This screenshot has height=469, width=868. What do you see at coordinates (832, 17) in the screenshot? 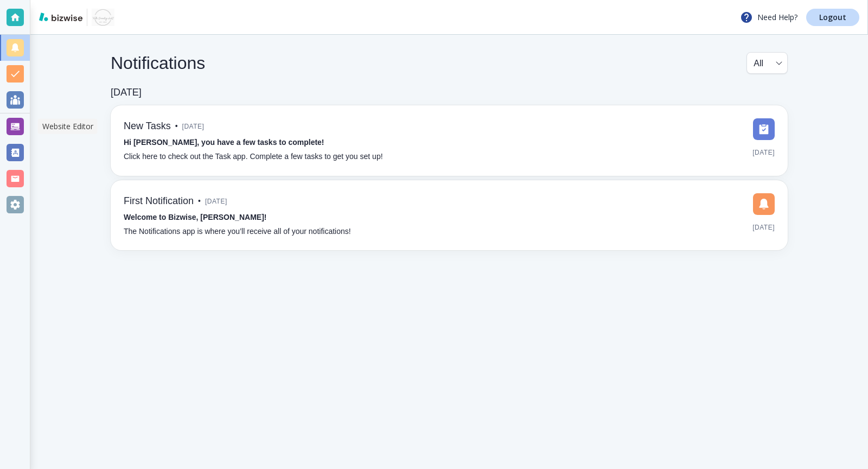
I see `a: Logout` at bounding box center [832, 17].